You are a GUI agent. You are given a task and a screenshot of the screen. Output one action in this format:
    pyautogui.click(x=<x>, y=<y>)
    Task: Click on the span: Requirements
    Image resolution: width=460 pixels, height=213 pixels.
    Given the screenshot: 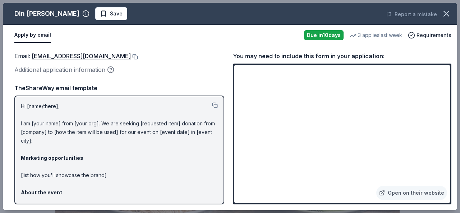 What is the action you would take?
    pyautogui.click(x=433, y=35)
    